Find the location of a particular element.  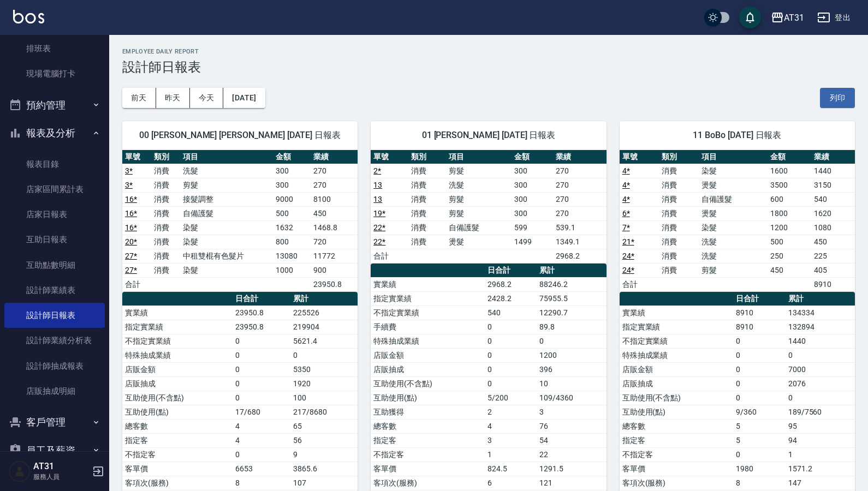

td: 1291.5 is located at coordinates (571, 469).